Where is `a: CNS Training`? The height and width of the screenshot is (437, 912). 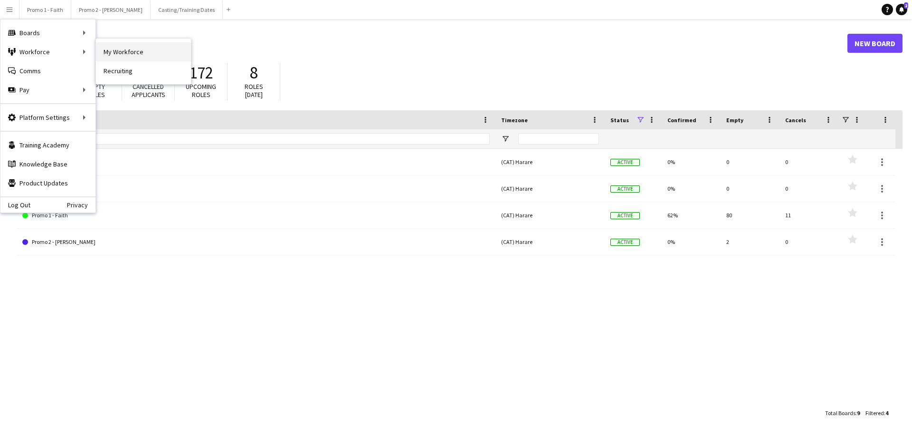 a: CNS Training is located at coordinates (256, 189).